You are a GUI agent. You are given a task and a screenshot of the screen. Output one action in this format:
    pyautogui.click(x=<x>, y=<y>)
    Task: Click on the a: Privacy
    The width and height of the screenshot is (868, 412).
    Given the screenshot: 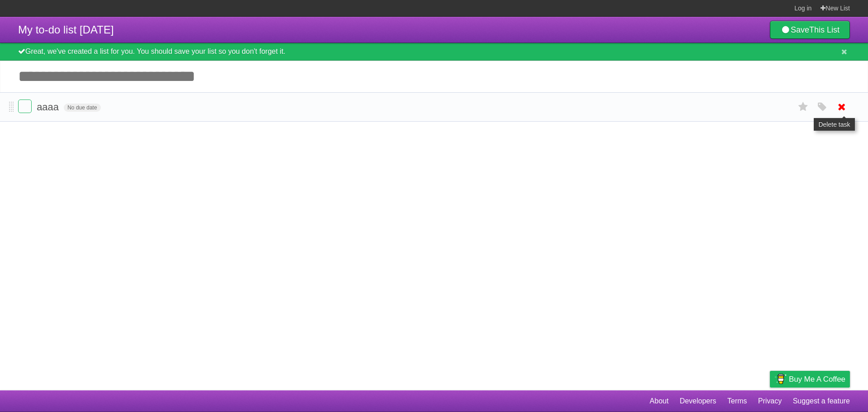 What is the action you would take?
    pyautogui.click(x=770, y=402)
    